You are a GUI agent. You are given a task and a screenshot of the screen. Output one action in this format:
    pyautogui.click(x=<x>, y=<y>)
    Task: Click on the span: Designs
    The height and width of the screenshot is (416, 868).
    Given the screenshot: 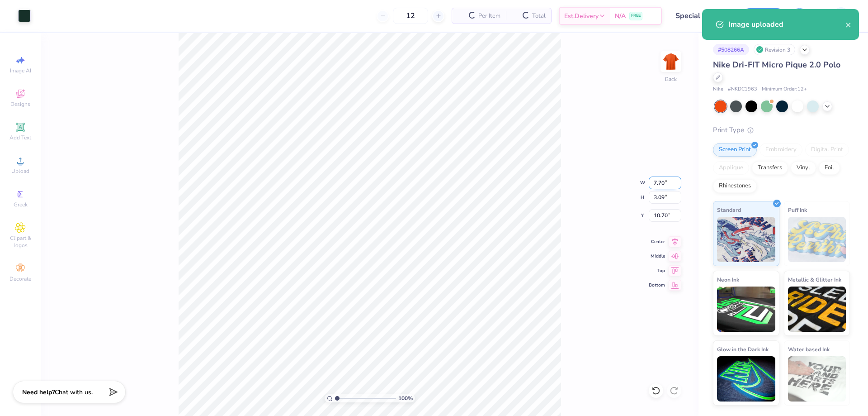 What is the action you would take?
    pyautogui.click(x=20, y=104)
    